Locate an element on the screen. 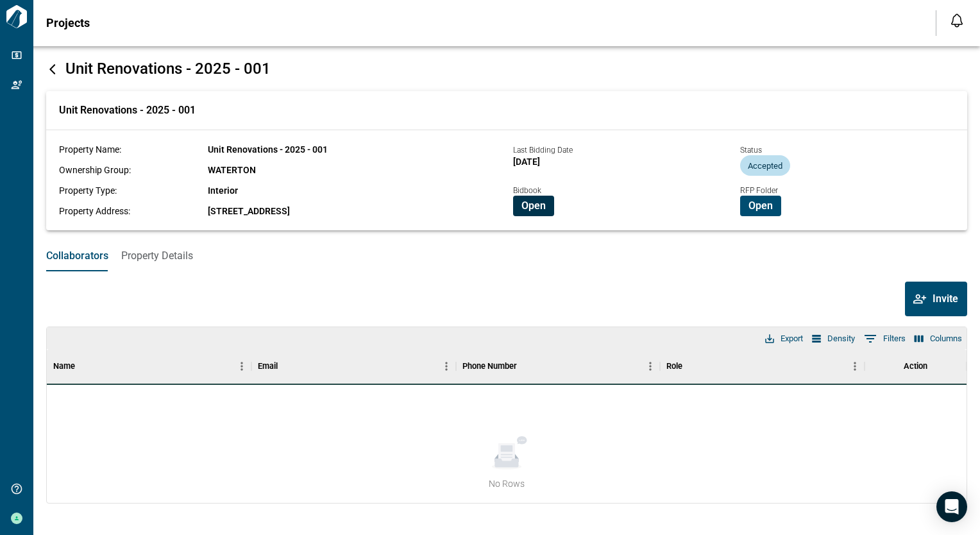 The width and height of the screenshot is (980, 535). span: Property Type: is located at coordinates (87, 190).